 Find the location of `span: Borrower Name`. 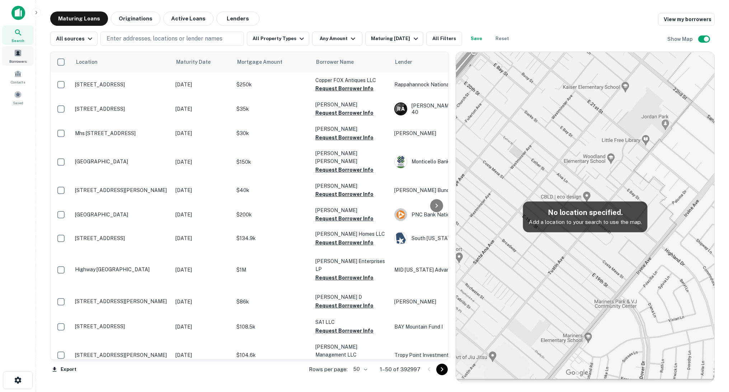

span: Borrower Name is located at coordinates (335, 62).